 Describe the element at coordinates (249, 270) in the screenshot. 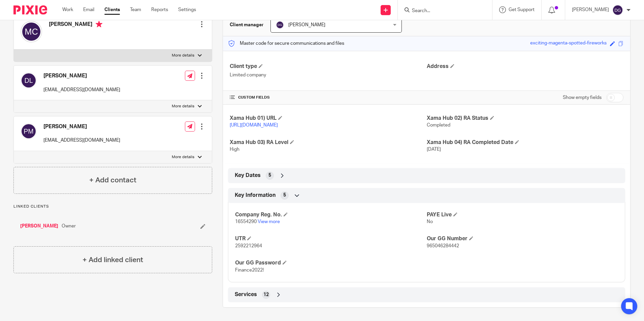

I see `span: Finance2022!` at that location.